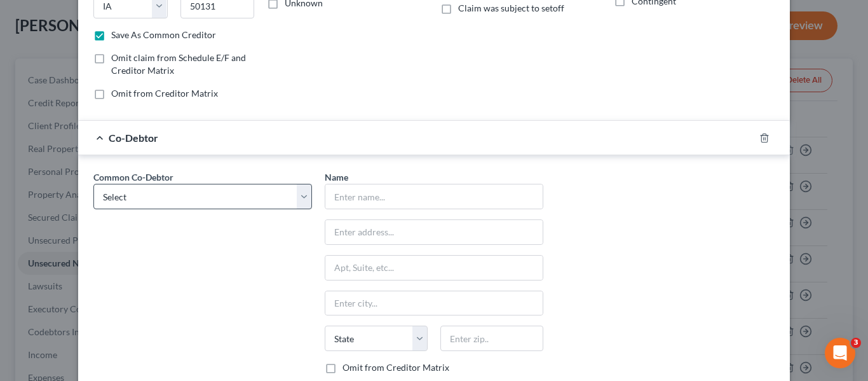 Image resolution: width=868 pixels, height=381 pixels. Describe the element at coordinates (163, 35) in the screenshot. I see `label: Save As Common Creditor` at that location.